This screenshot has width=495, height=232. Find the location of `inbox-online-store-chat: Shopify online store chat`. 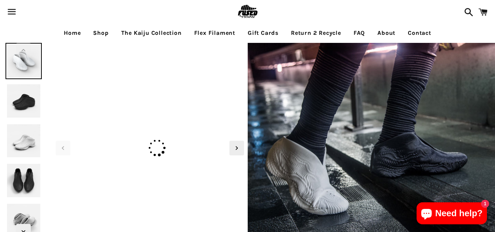

inbox-online-store-chat: Shopify online store chat is located at coordinates (452, 214).